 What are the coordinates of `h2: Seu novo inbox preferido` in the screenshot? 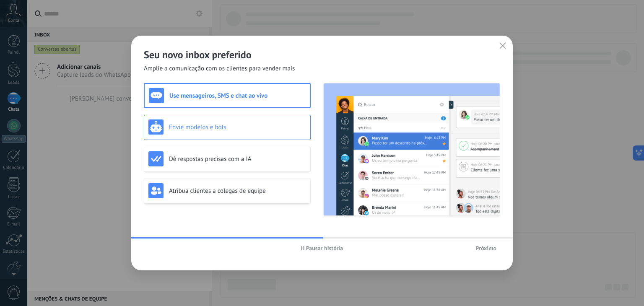 It's located at (322, 54).